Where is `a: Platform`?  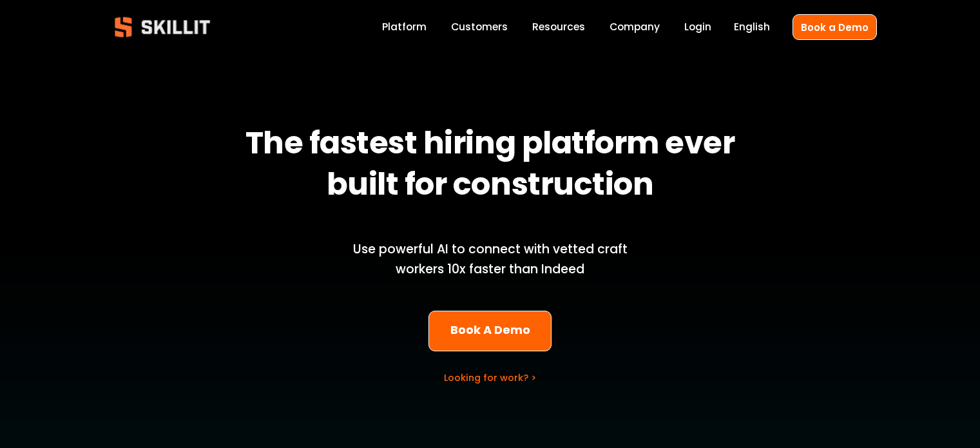 a: Platform is located at coordinates (404, 27).